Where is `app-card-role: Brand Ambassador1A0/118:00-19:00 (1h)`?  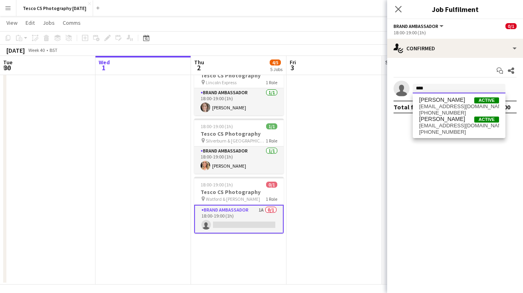 app-card-role: Brand Ambassador1A0/118:00-19:00 (1h) is located at coordinates (239, 219).